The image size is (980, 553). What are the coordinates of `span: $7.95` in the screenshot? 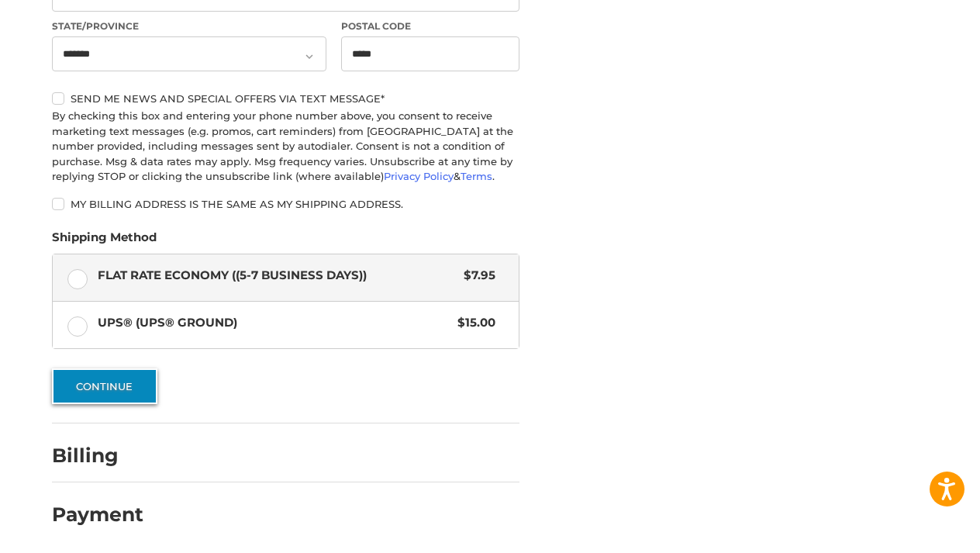 It's located at (476, 276).